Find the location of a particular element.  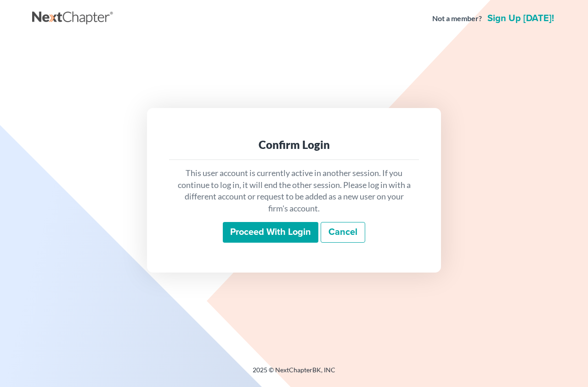

input: Proceed with login is located at coordinates (271, 233).